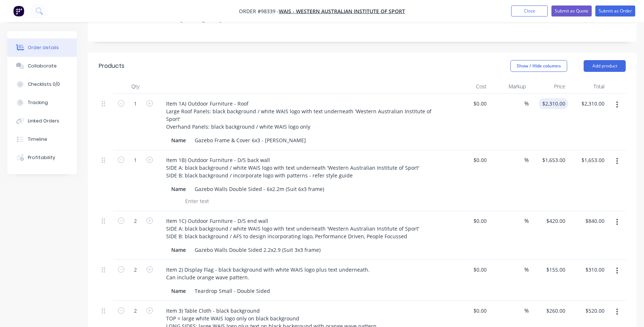 This screenshot has height=327, width=644. What do you see at coordinates (135, 86) in the screenshot?
I see `div: Qty` at bounding box center [135, 86].